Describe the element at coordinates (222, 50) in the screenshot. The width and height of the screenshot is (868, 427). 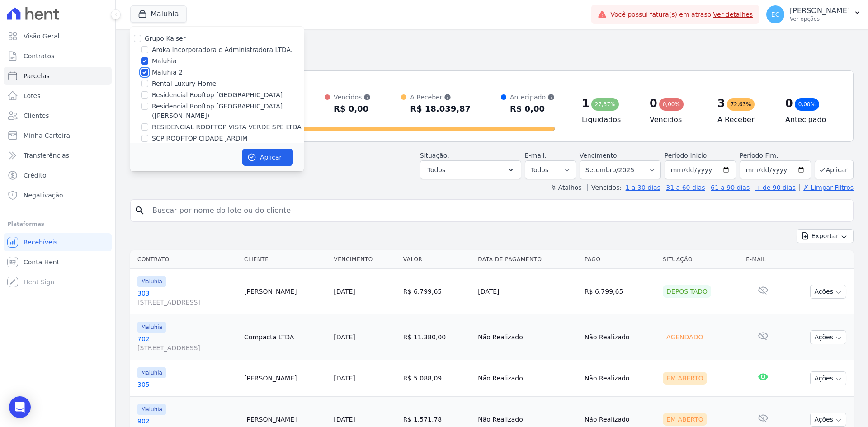
I see `label: Aroka Incorporadora e Administradora LTDA.` at that location.